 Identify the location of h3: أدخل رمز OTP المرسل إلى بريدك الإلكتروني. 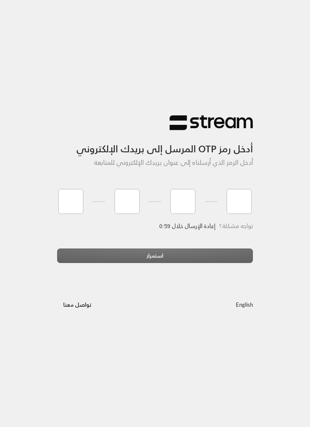
(155, 143).